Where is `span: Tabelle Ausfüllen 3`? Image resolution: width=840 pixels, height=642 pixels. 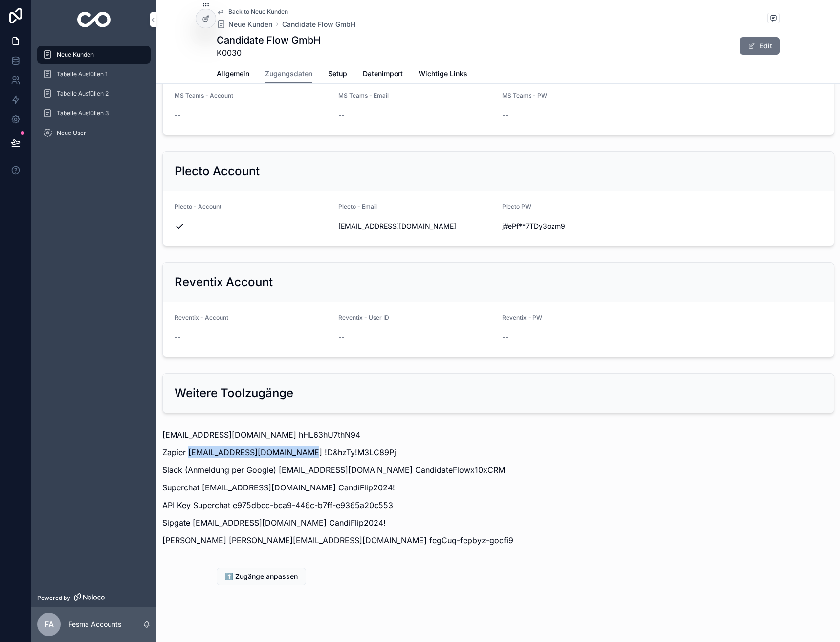
span: Tabelle Ausfüllen 3 is located at coordinates (82, 113).